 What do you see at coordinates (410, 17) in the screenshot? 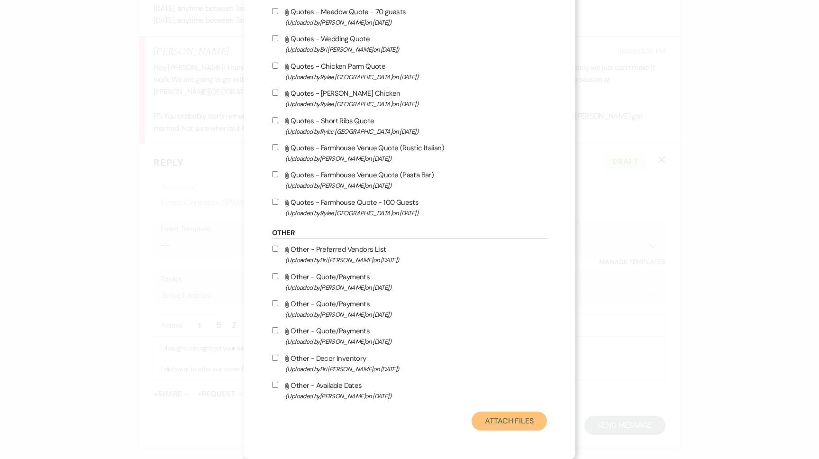
I see `label: Quotes - Meadow Quote - 70 guests` at bounding box center [410, 17].